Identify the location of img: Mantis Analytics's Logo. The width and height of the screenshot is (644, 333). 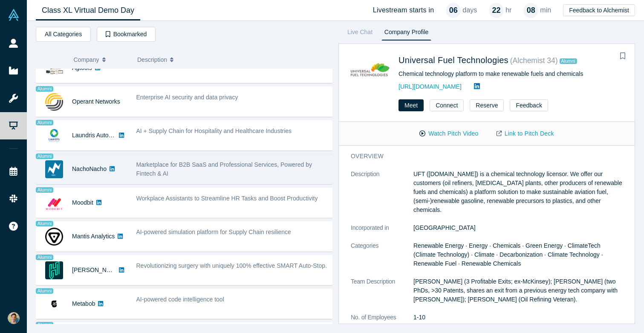
(54, 237).